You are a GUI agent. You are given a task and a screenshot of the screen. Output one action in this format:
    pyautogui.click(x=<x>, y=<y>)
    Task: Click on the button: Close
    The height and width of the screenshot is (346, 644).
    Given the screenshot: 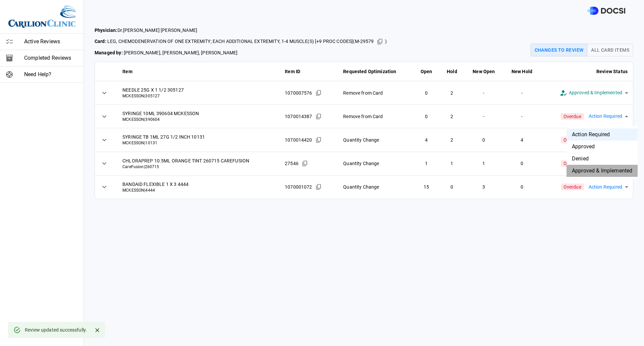 What is the action you would take?
    pyautogui.click(x=97, y=331)
    